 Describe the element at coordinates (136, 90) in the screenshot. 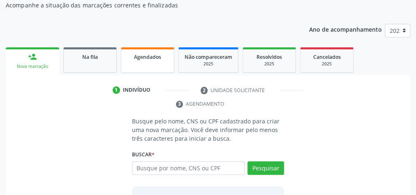

I see `div: Indivíduo` at that location.